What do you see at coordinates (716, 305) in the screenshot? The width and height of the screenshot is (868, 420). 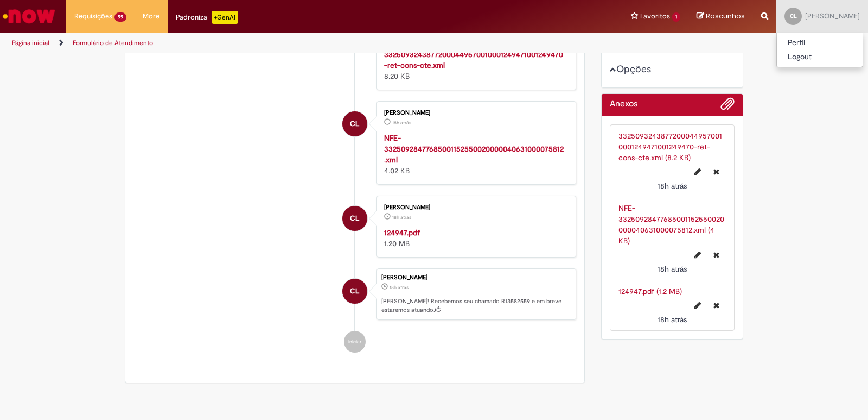 I see `button: Excluir 124947.pdf` at bounding box center [716, 305].